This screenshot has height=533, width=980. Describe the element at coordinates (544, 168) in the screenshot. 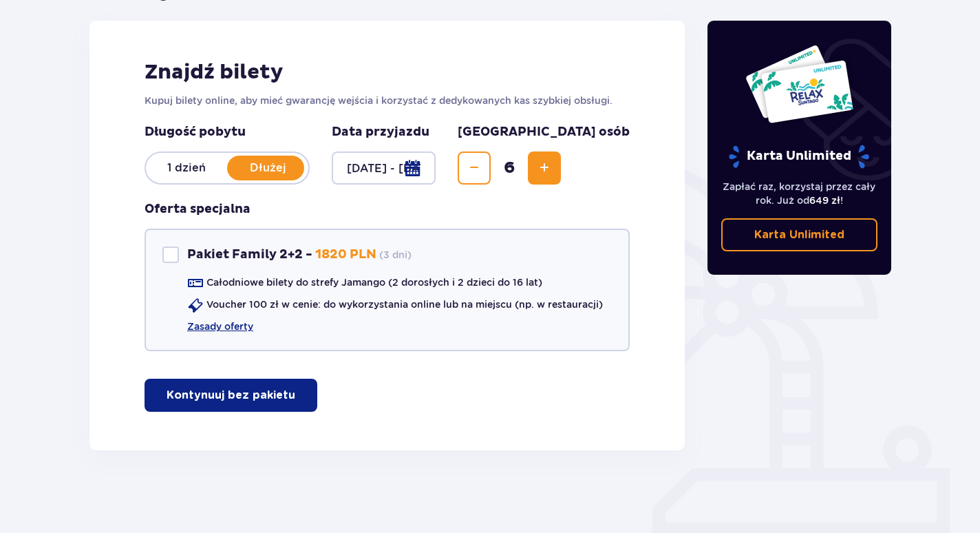

I see `button: Increase` at that location.